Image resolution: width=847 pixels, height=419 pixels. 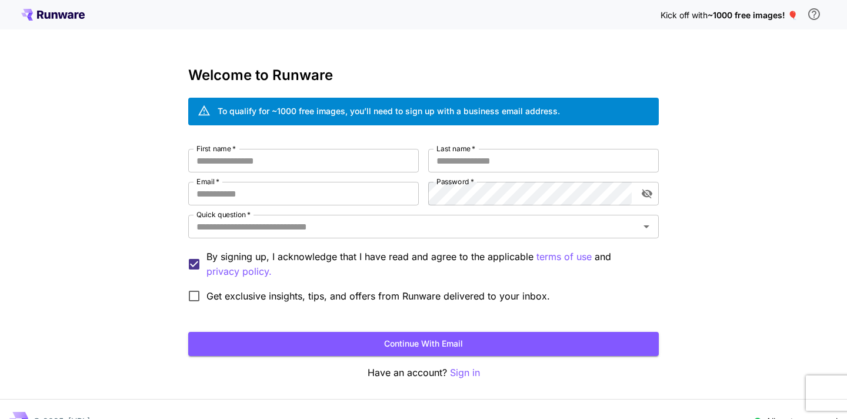 I want to click on label: Quick question, so click(x=224, y=214).